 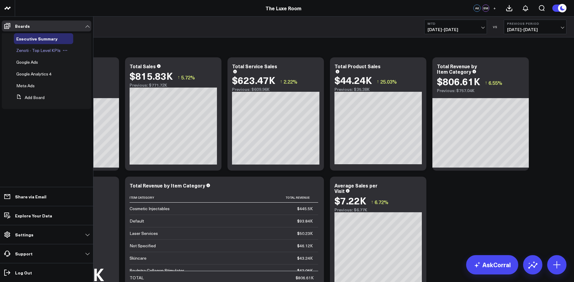 What do you see at coordinates (353, 80) in the screenshot?
I see `div: $44.24K` at bounding box center [353, 80].